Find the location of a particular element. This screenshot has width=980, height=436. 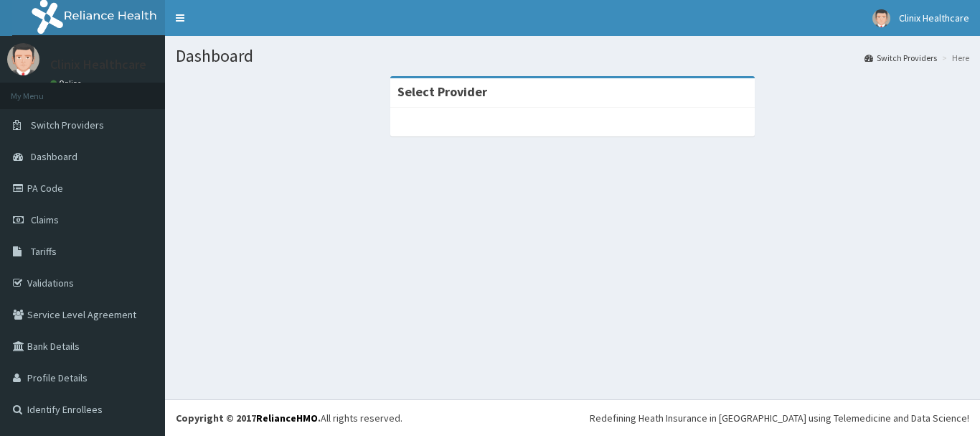

a: Online is located at coordinates (67, 83).